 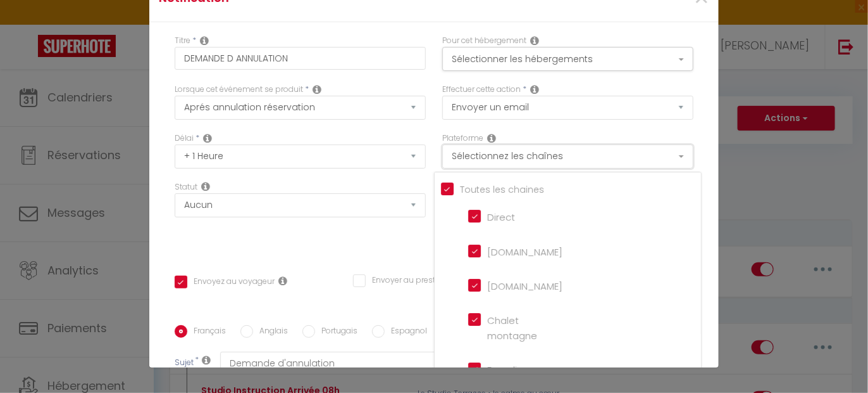 What do you see at coordinates (482, 89) in the screenshot?
I see `label: Effectuer cette action` at bounding box center [482, 89].